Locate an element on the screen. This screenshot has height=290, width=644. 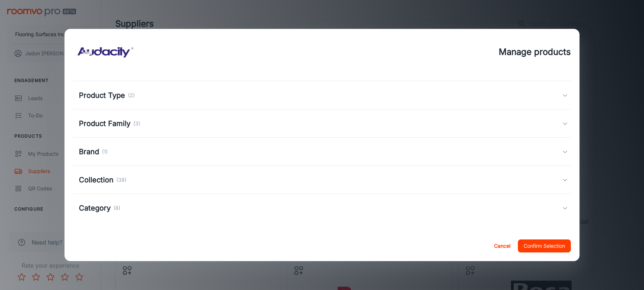
button: Cancel is located at coordinates (502, 246).